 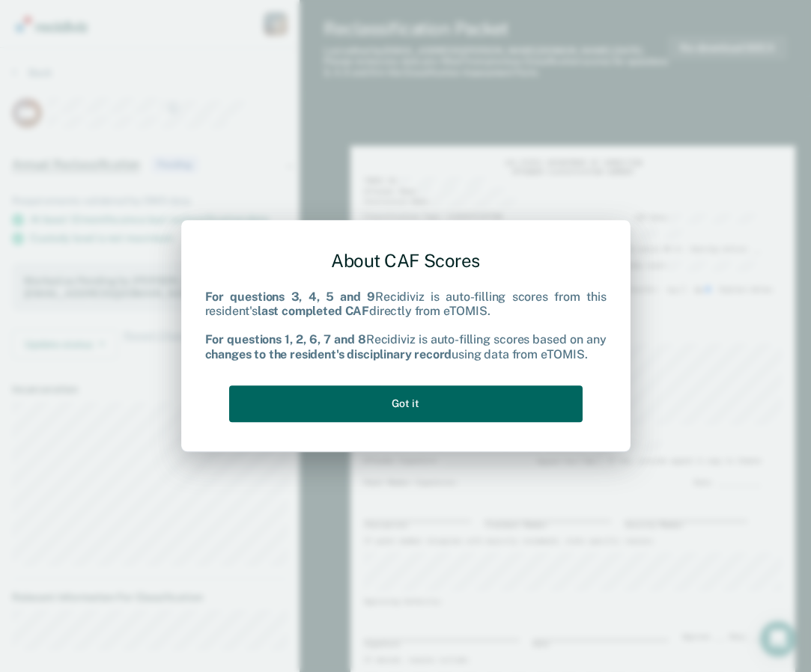 What do you see at coordinates (406, 326) in the screenshot?
I see `div: Recidiviz is auto-filling scores from this resident's directly from eTOMIS. Recidiviz is auto-fil...` at bounding box center [406, 326].